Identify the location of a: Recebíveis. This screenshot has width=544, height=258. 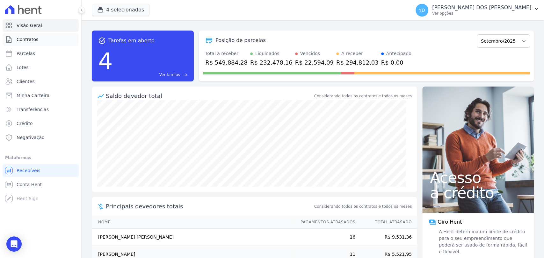
(40, 171).